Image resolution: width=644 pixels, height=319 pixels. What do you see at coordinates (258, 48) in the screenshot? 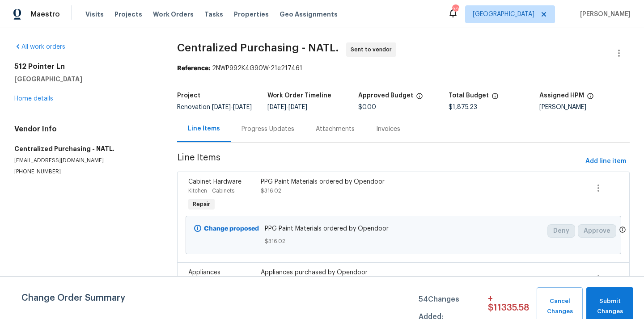
I see `span: Centralized Purchasing - NATL.` at bounding box center [258, 48].